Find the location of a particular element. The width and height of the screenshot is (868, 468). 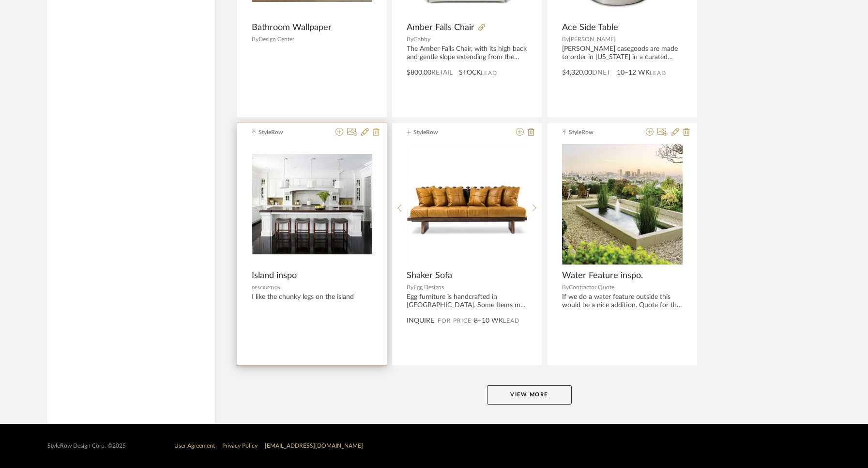

div: inquire is located at coordinates (439, 321).